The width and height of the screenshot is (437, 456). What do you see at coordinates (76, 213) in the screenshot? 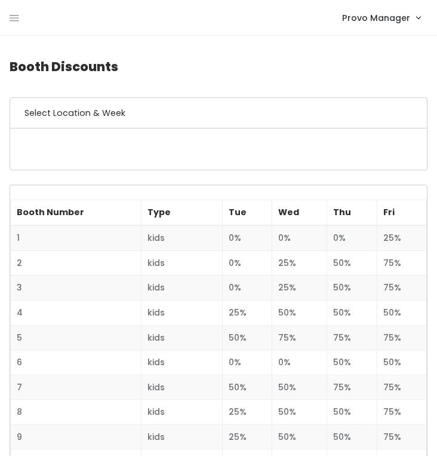
I see `th: Booth Number` at bounding box center [76, 213].